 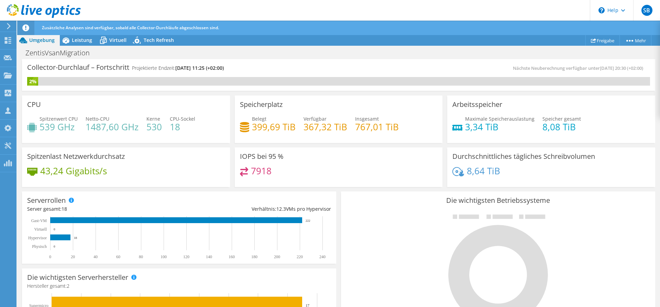 What do you see at coordinates (96, 257) in the screenshot?
I see `text: 40` at bounding box center [96, 257].